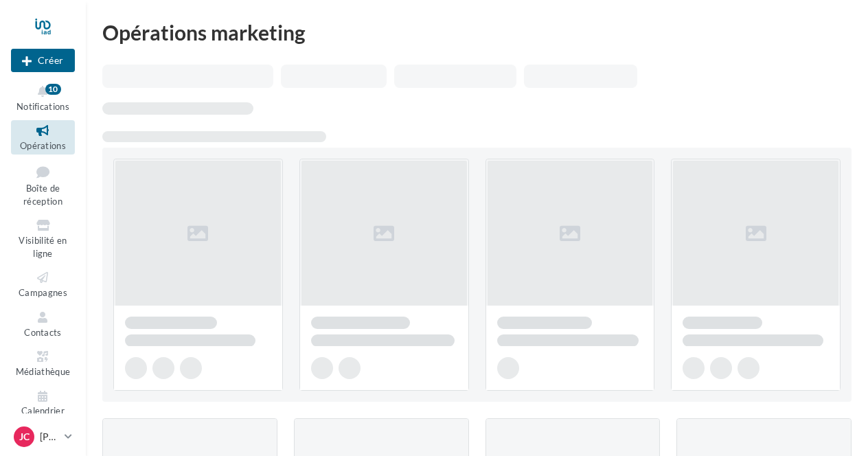 The image size is (868, 456). Describe the element at coordinates (43, 194) in the screenshot. I see `span: Boîte de réception` at that location.